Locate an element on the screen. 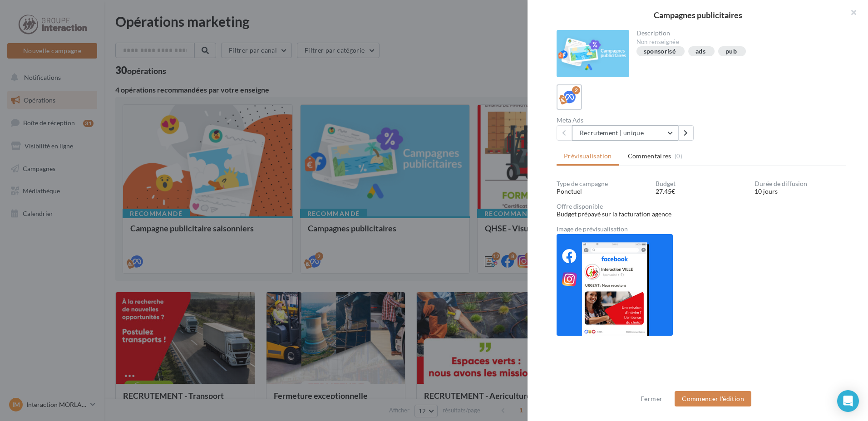  span: (0) is located at coordinates (678, 156).